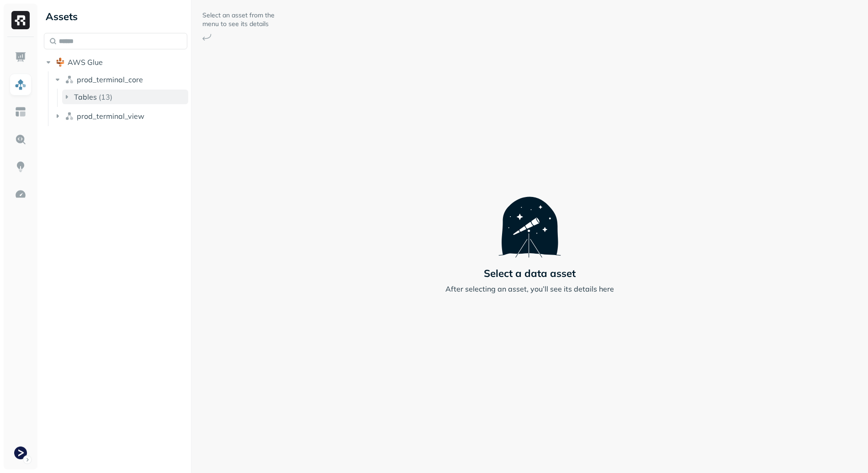  What do you see at coordinates (529, 218) in the screenshot?
I see `img: Telescope` at bounding box center [529, 218].